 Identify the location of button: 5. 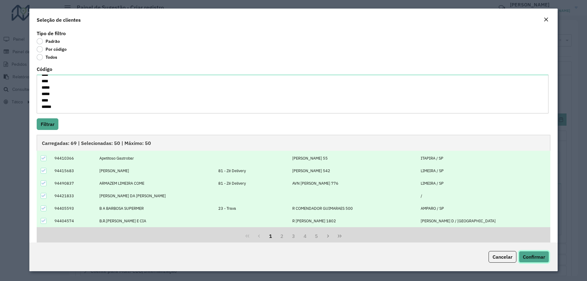
(317, 236).